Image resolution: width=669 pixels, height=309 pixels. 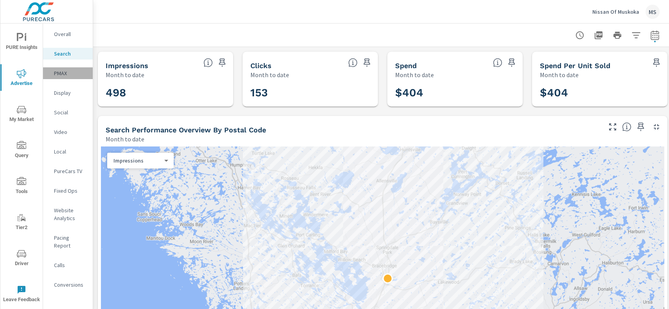 I want to click on button: Apply Filters, so click(x=636, y=35).